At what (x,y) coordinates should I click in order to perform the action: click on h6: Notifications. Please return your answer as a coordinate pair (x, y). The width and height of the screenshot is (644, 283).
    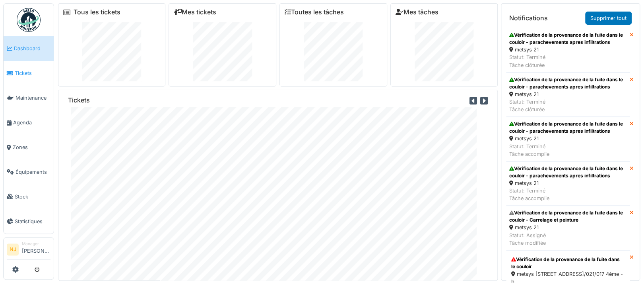
    Looking at the image, I should click on (528, 18).